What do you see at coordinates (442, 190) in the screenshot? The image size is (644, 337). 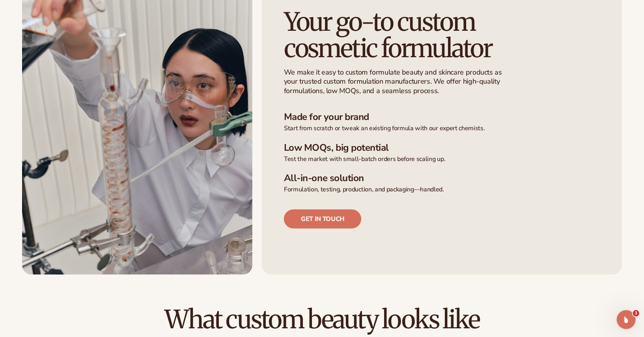 I see `p: Formulation, testing, production, and packaging—handled.` at bounding box center [442, 190].